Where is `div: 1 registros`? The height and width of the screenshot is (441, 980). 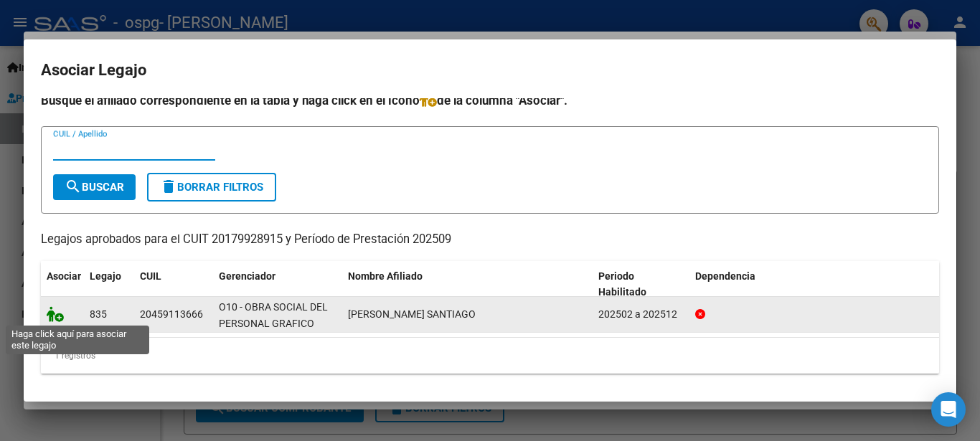
div: 1 registros is located at coordinates (490, 355).